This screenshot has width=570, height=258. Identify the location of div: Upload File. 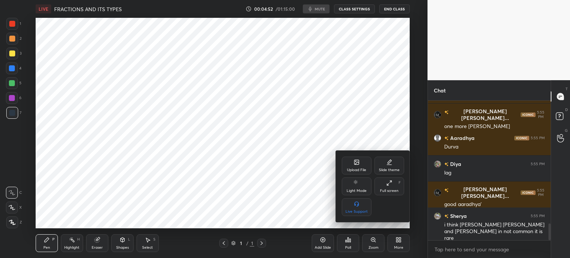
(357, 170).